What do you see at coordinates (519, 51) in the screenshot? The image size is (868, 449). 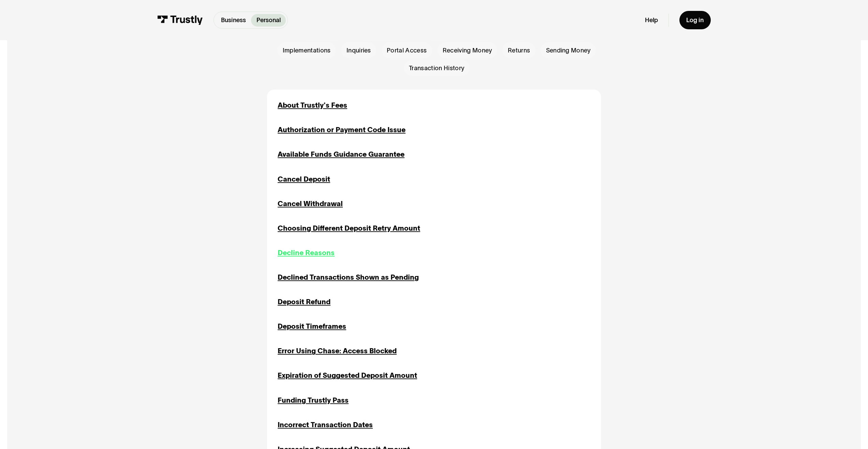 I see `span: Returns` at bounding box center [519, 51].